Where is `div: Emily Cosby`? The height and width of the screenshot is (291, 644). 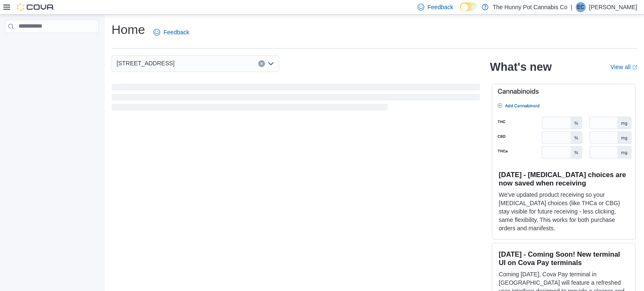 div: Emily Cosby is located at coordinates (581, 7).